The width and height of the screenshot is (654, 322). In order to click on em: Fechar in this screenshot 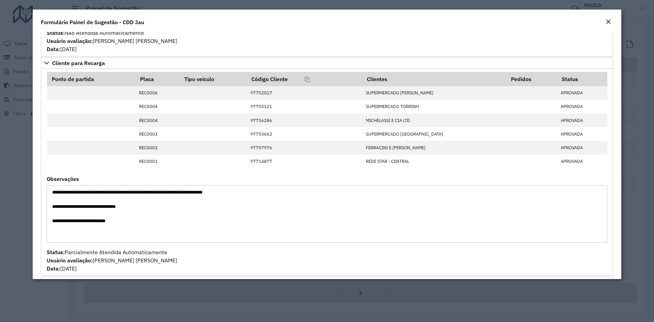, I will do `click(608, 22)`.